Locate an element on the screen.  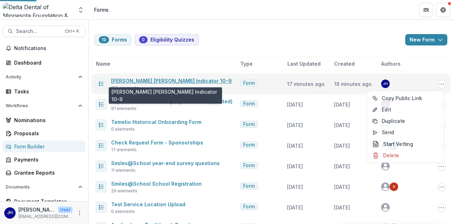
a: Form Builder is located at coordinates (44, 146).